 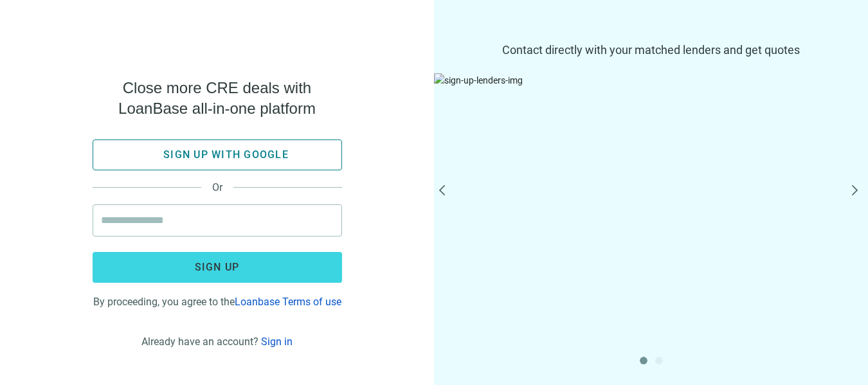 I want to click on button: Sign up, so click(x=218, y=267).